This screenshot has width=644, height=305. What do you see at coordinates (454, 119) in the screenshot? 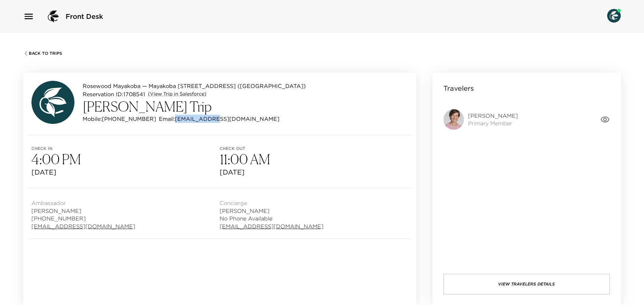
I see `img: Z` at bounding box center [454, 119].